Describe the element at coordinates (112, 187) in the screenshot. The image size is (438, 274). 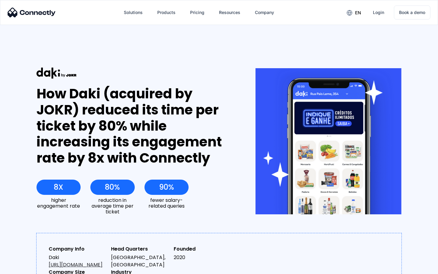
I see `div: 80%` at that location.